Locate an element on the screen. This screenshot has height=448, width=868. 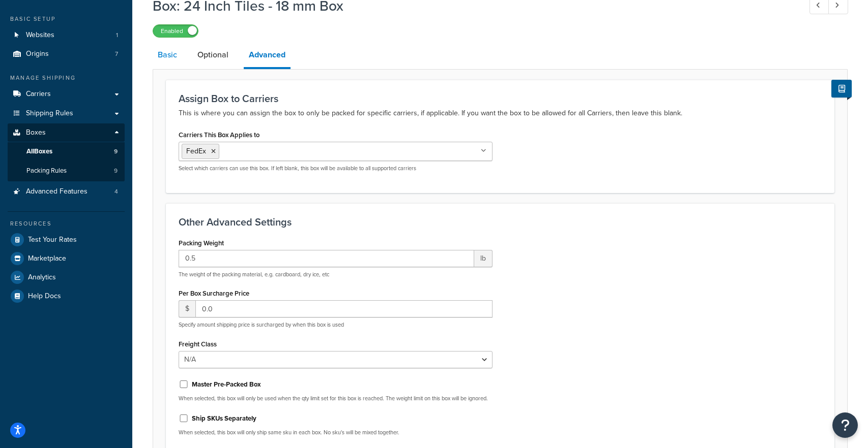
a: Carriers is located at coordinates (66, 94).